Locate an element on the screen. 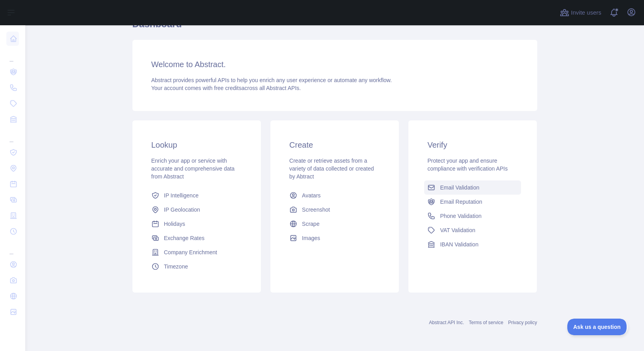 Image resolution: width=644 pixels, height=351 pixels. span: IP Intelligence is located at coordinates (181, 195).